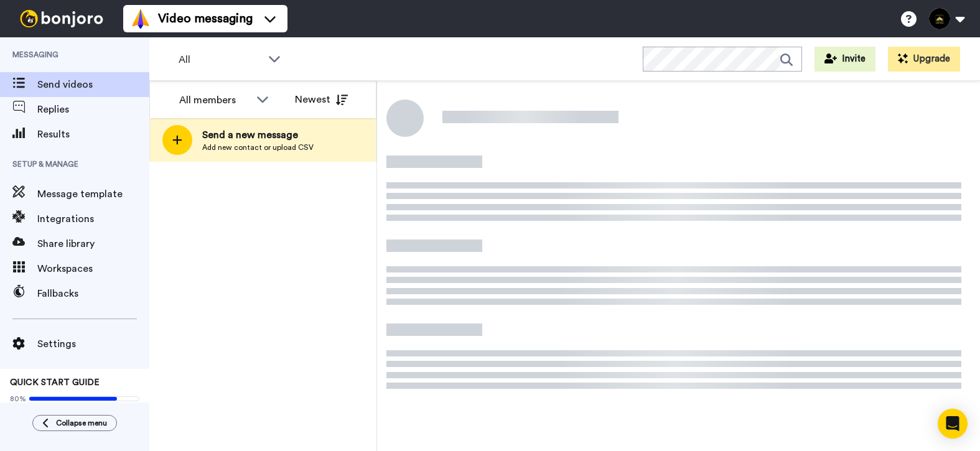 The image size is (980, 451). Describe the element at coordinates (18, 399) in the screenshot. I see `span: 80%` at that location.